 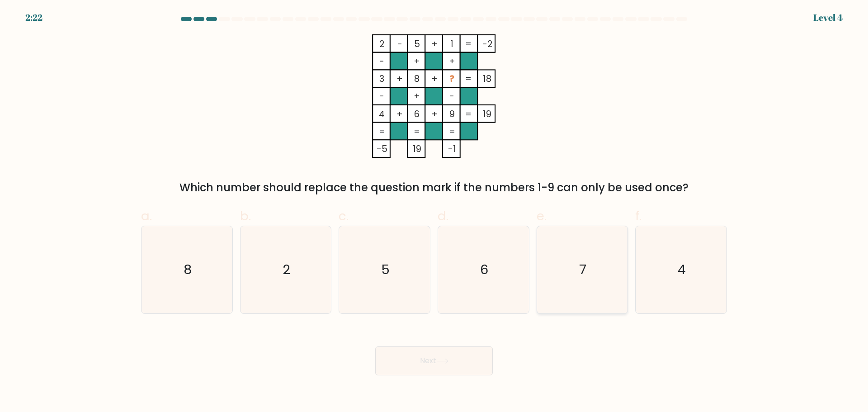 I want to click on div: Which number should replace the question mark if the numbers 1-9 can only be used once?, so click(x=434, y=188).